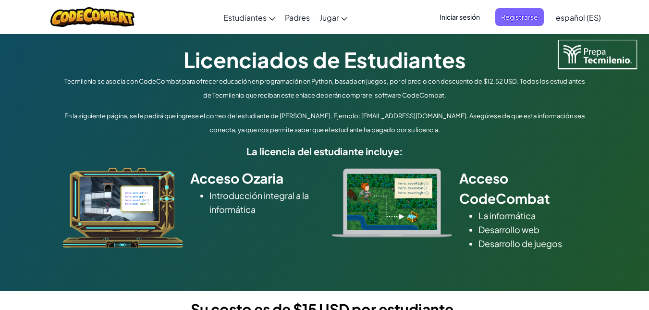 The height and width of the screenshot is (310, 649). Describe the element at coordinates (259, 202) in the screenshot. I see `font: Introducción integral a la informática` at that location.